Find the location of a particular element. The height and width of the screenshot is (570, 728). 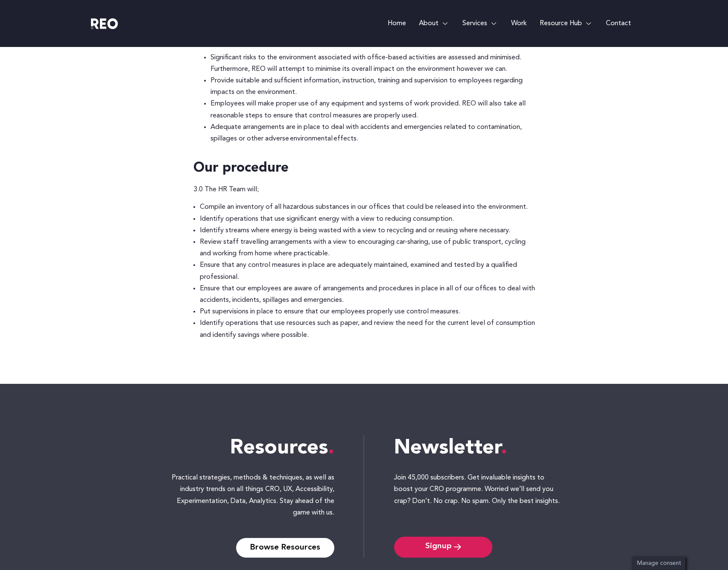

div: Practical strategies, methods & techniques, as well as industry trends on all things CRO, UX, Acc... is located at coordinates (212, 495).